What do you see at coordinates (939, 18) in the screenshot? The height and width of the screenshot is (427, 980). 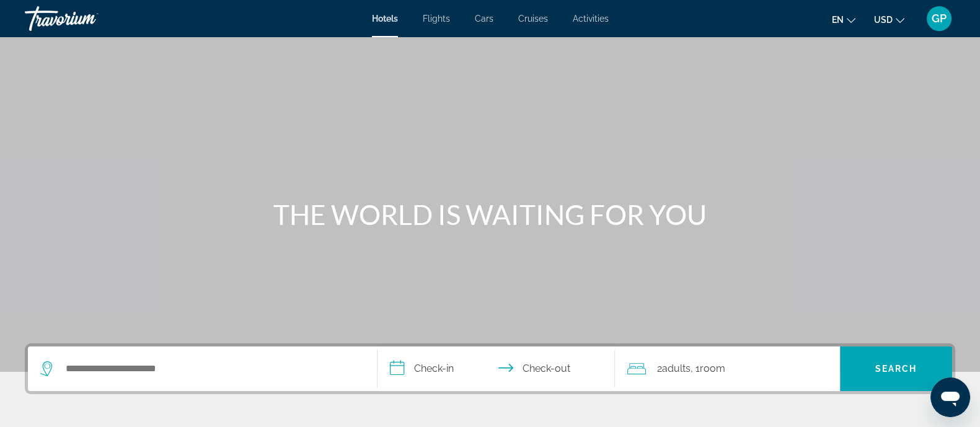 I see `button: User Menu` at bounding box center [939, 18].